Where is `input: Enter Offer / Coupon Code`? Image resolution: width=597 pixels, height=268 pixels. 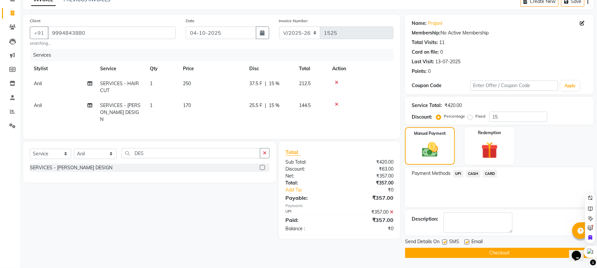 input: Enter Offer / Coupon Code is located at coordinates (514, 86).